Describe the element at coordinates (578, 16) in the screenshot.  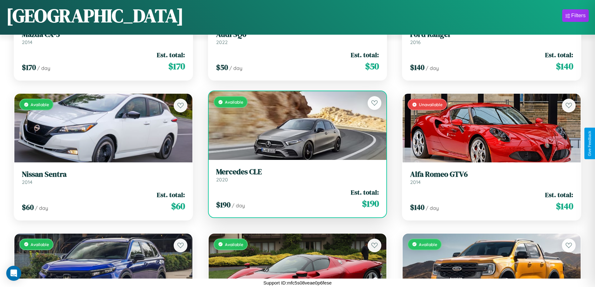
I see `div: Filters` at that location.